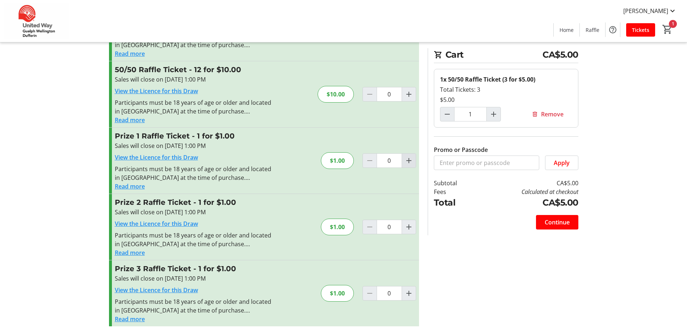 The width and height of the screenshot is (687, 335). What do you see at coordinates (561, 55) in the screenshot?
I see `span: CA$5.00` at bounding box center [561, 55].